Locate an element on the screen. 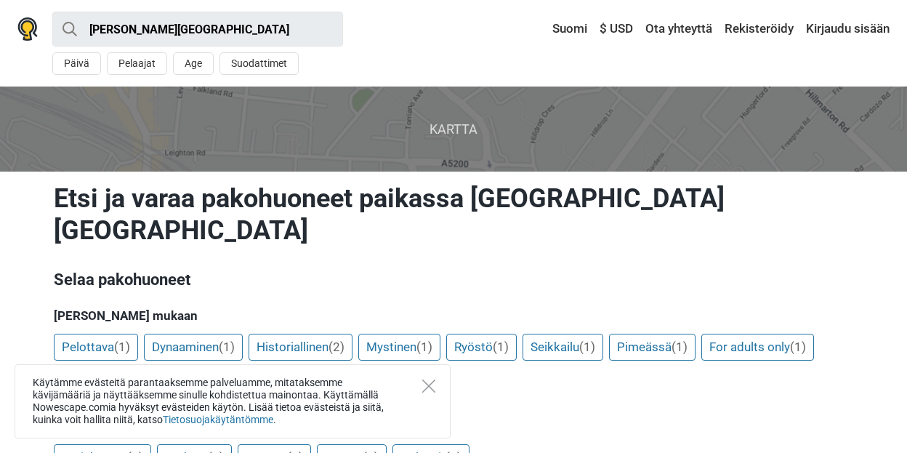  div: Käytämme evästeitä parantaaksemme palveluamme, mitataksemme kävijämääriä ja näyttääksemme sinulle... is located at coordinates (233, 401).